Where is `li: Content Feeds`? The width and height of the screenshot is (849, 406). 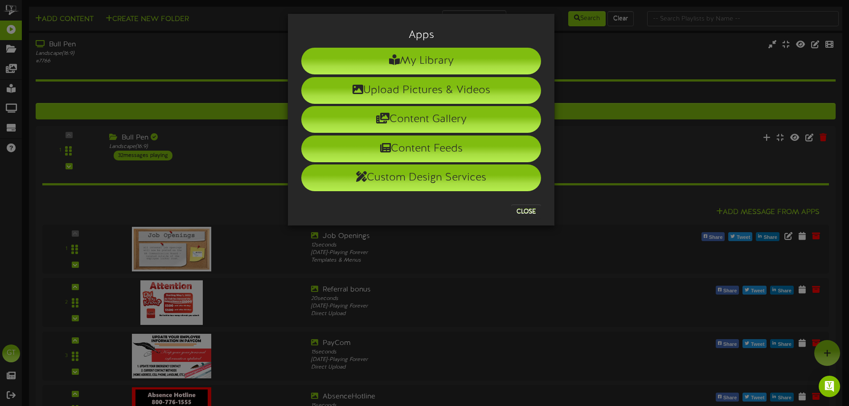 li: Content Feeds is located at coordinates (421, 149).